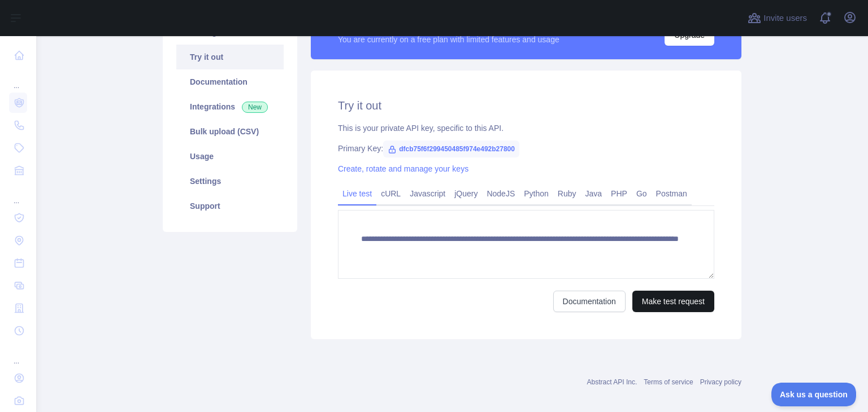 The width and height of the screenshot is (868, 412). I want to click on a: Create, rotate and manage your keys, so click(403, 169).